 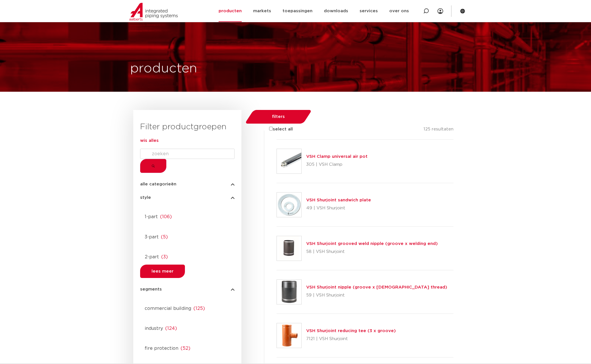 What do you see at coordinates (351, 339) in the screenshot?
I see `p: 7121 | VSH Shurjoint` at bounding box center [351, 339].